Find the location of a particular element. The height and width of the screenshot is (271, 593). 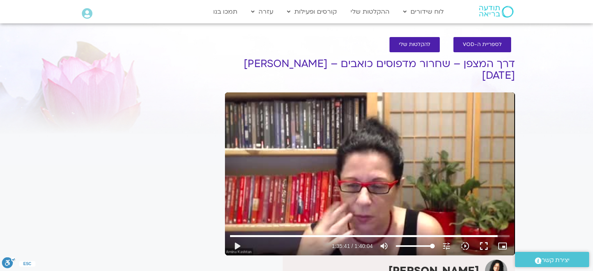

a: יצירת קשר is located at coordinates (552, 259).